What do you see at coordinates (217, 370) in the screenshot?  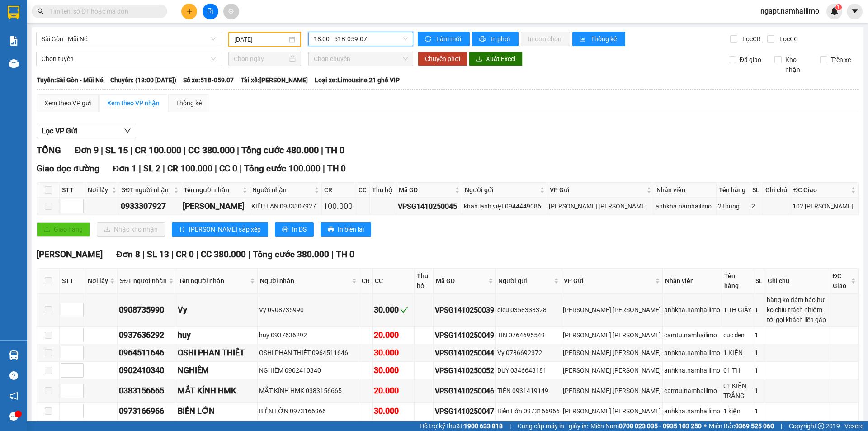 I see `div: NGHIÊM` at bounding box center [217, 370].